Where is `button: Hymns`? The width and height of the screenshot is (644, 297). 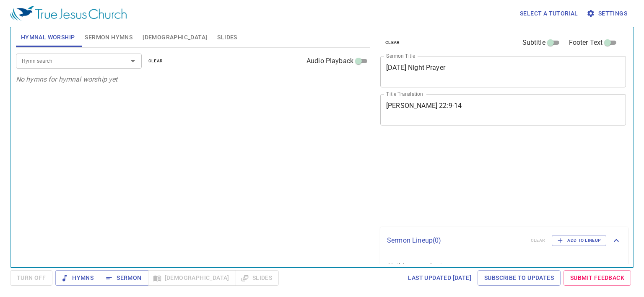
button: Hymns is located at coordinates (78, 278).